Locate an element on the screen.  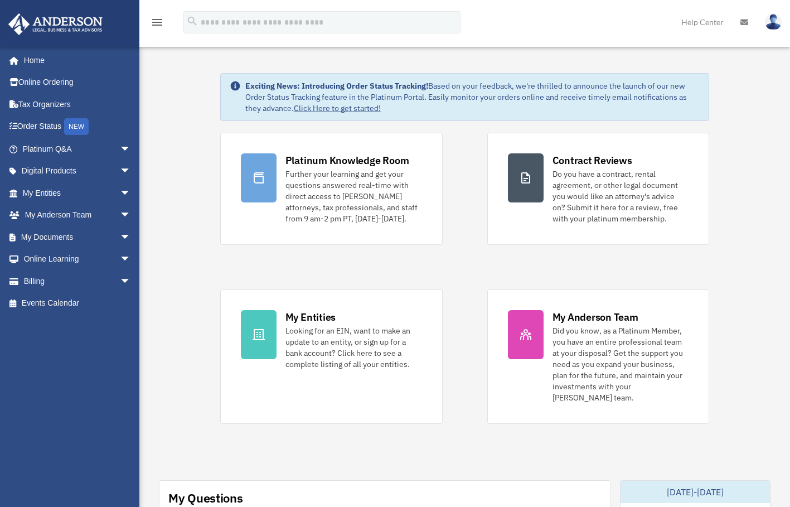
a: My Entitiesarrow_drop_down is located at coordinates (78, 193).